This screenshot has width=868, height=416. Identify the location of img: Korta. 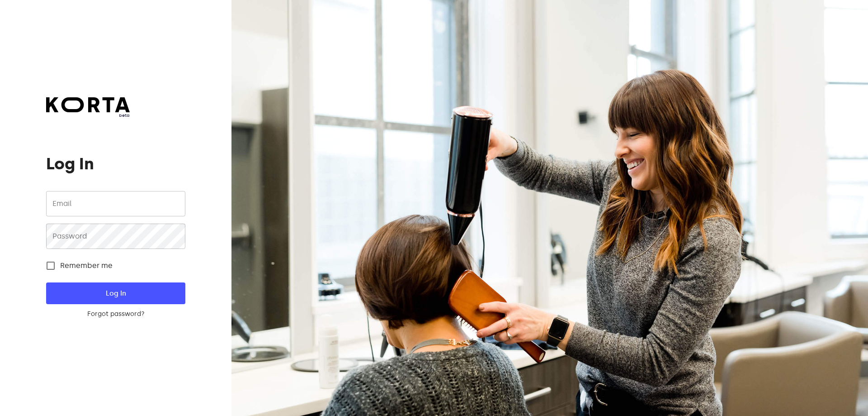
(88, 105).